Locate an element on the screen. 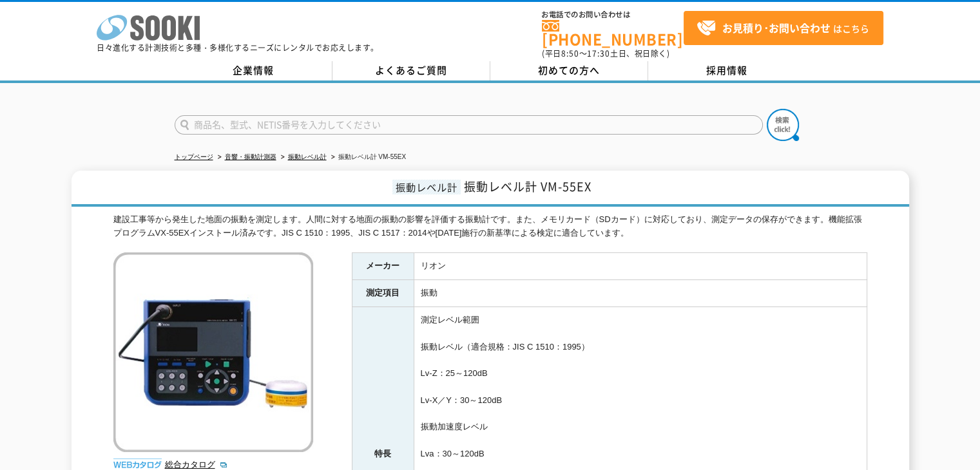 The height and width of the screenshot is (470, 980). th: メーカー is located at coordinates (383, 267).